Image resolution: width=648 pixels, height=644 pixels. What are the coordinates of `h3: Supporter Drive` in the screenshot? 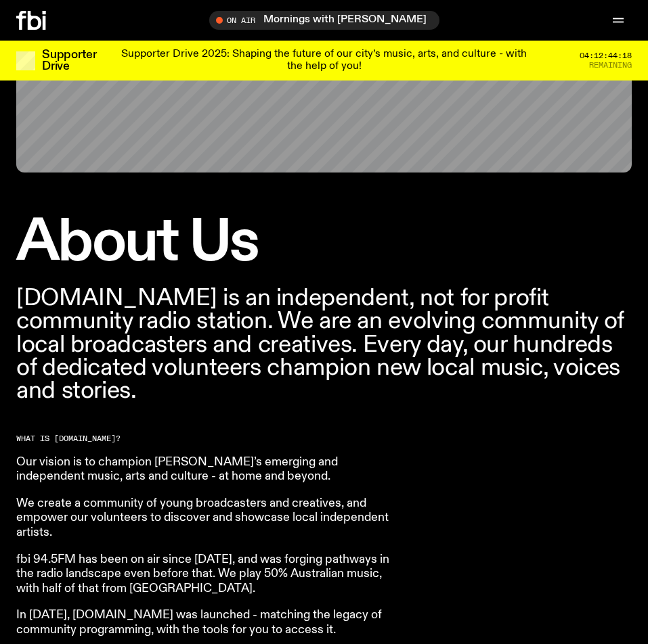 It's located at (69, 61).